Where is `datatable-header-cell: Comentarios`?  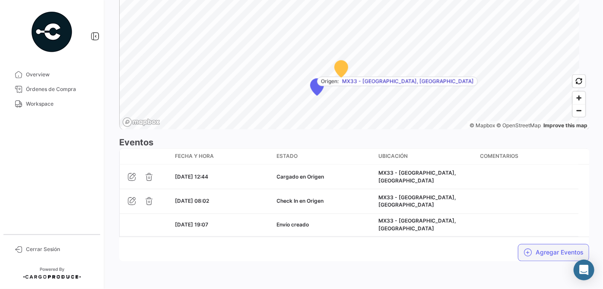
datatable-header-cell: Comentarios is located at coordinates (528, 157).